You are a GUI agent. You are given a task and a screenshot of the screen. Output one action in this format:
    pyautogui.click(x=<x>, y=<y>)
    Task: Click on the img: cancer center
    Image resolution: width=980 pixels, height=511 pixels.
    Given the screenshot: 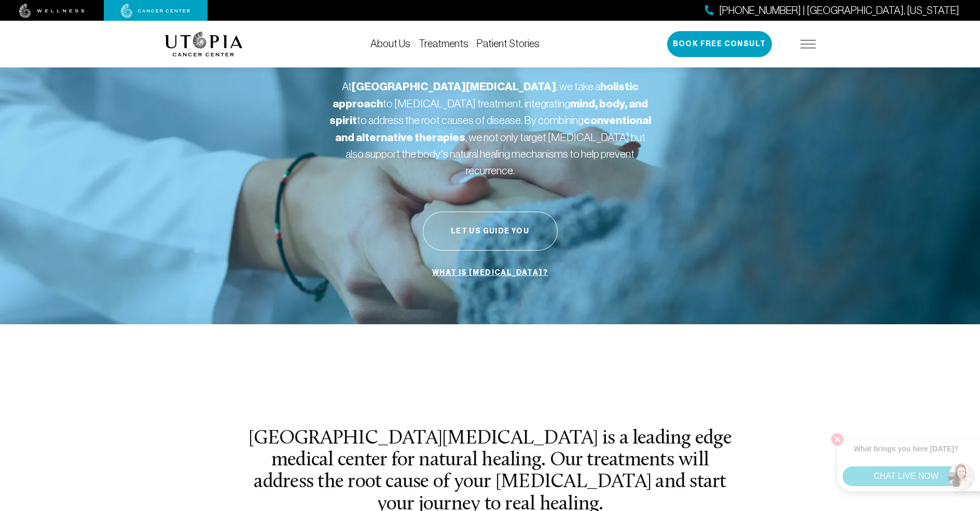 What is the action you would take?
    pyautogui.click(x=156, y=11)
    